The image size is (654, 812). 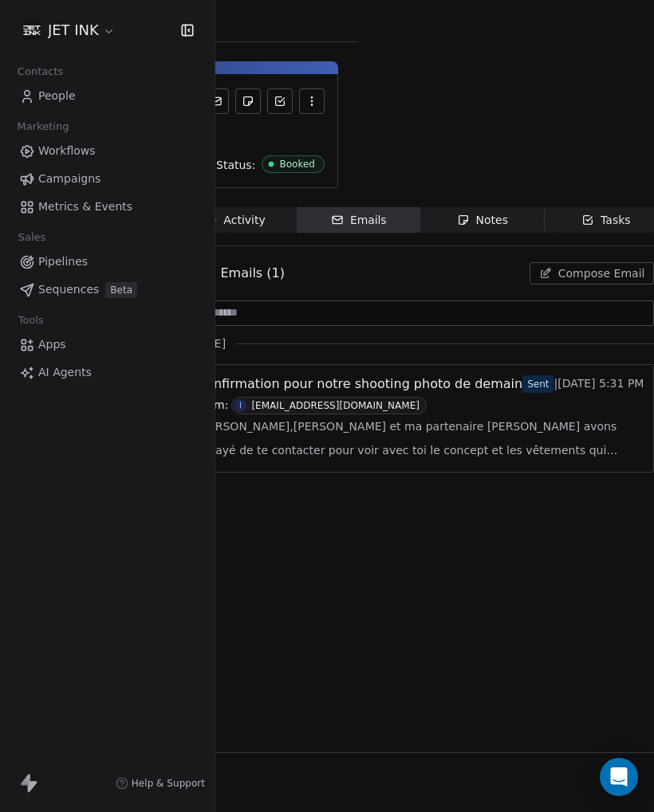 What do you see at coordinates (234, 220) in the screenshot?
I see `div: Activity` at bounding box center [234, 220].